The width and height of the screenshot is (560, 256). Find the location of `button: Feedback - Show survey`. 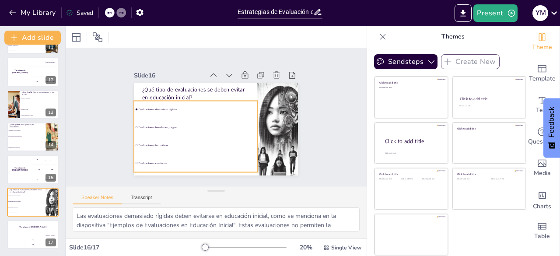

button: Feedback - Show survey is located at coordinates (552, 128).